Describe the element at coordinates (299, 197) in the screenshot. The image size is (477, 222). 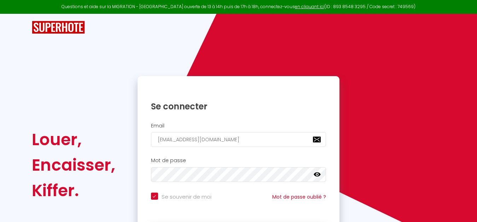
I see `a: Mot de passe oublié ?` at that location.